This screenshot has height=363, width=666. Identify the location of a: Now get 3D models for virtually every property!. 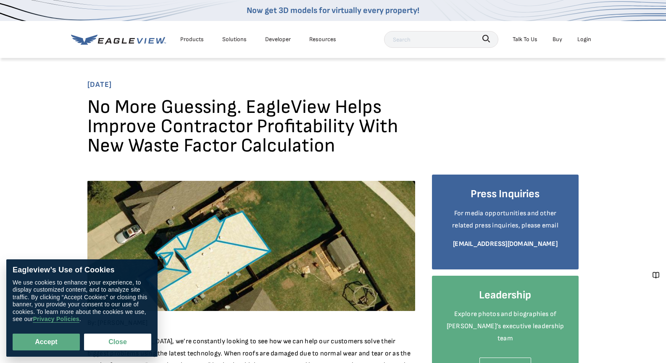
(333, 11).